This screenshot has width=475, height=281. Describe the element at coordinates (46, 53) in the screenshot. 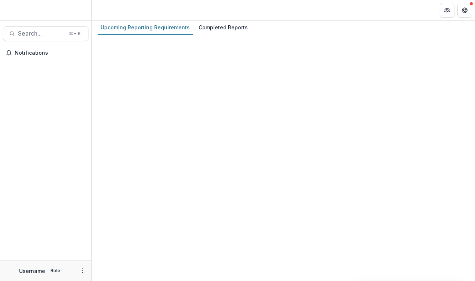

I see `button: Notifications` at that location.